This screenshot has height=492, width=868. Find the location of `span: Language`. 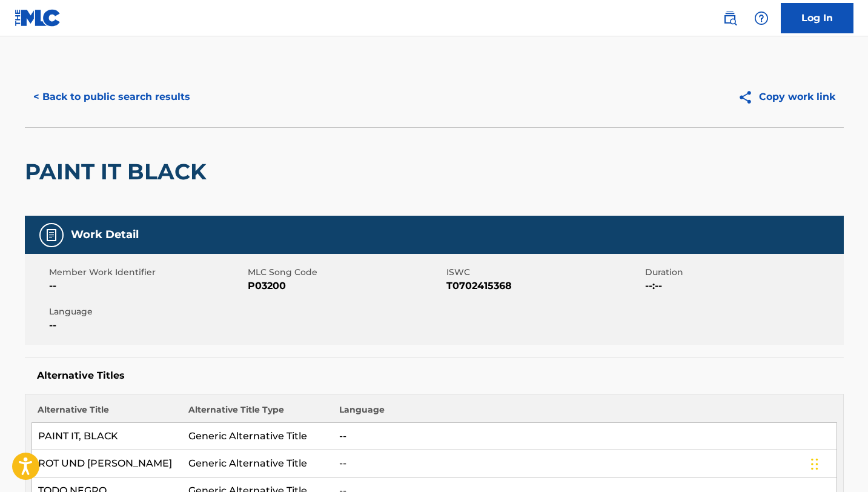

span: Language is located at coordinates (147, 312).